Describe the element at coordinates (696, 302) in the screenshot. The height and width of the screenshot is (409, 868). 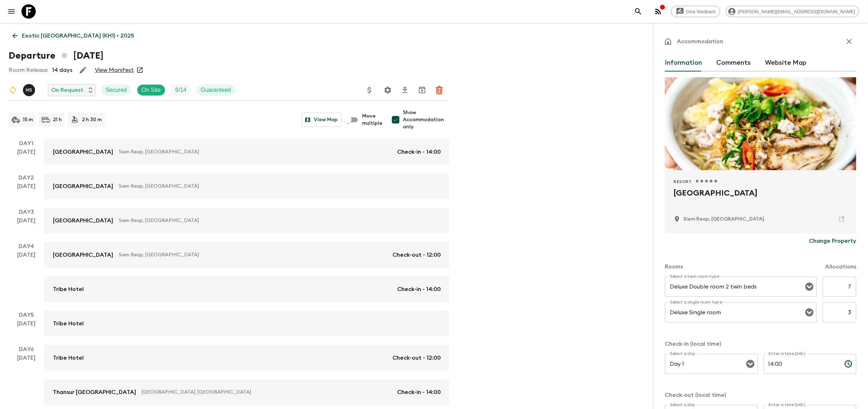
I see `label: Select a single room type` at that location.